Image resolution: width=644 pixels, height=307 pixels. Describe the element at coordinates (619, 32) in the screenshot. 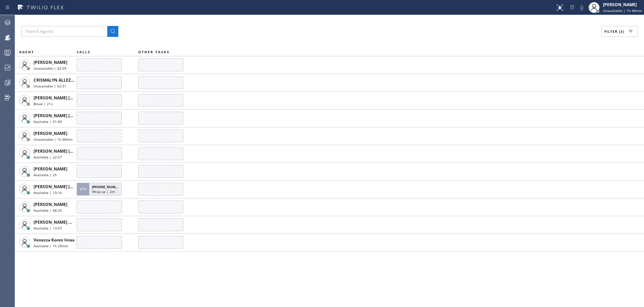

I see `button: Filter (3)` at that location.